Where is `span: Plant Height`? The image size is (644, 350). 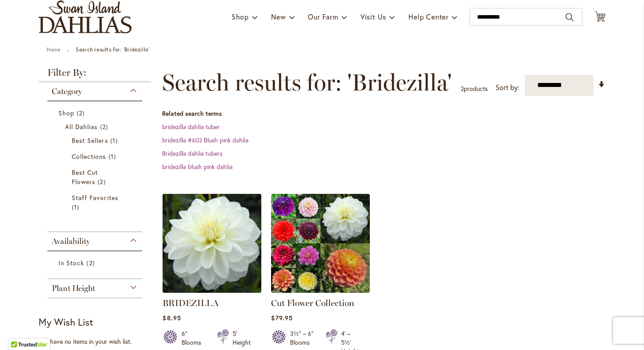 span: Plant Height is located at coordinates (74, 288).